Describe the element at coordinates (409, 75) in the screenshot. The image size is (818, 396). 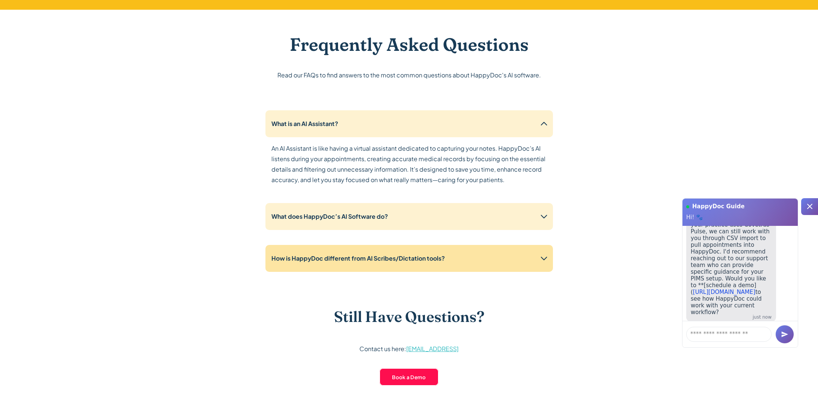
I see `p: Read our FAQs to find answers to the most common questions about HappyDoc's AI software.` at that location.